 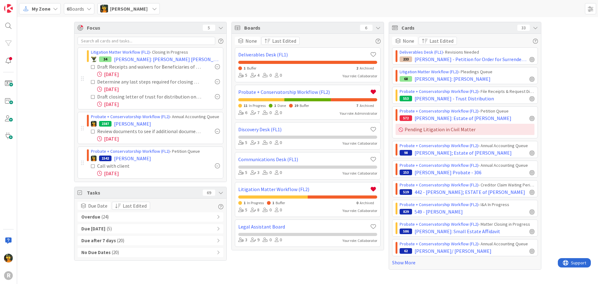 I want to click on span: 19, so click(x=296, y=105).